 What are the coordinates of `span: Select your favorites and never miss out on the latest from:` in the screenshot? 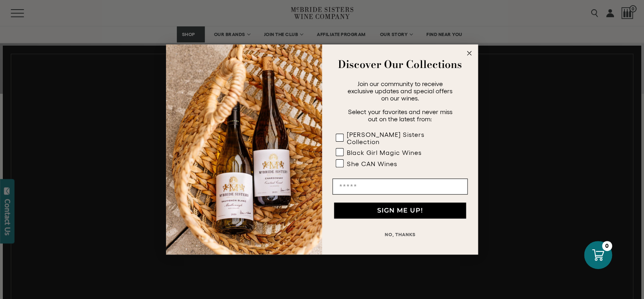 It's located at (400, 115).